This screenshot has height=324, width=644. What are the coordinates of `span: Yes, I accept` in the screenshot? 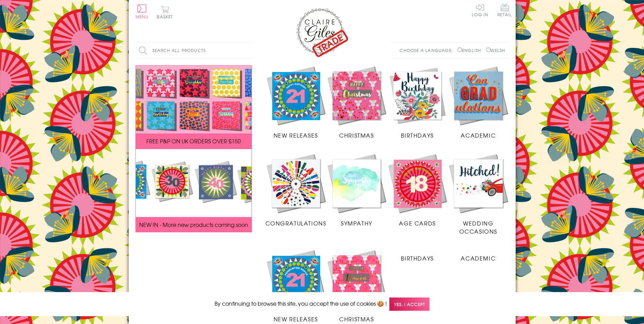 It's located at (409, 304).